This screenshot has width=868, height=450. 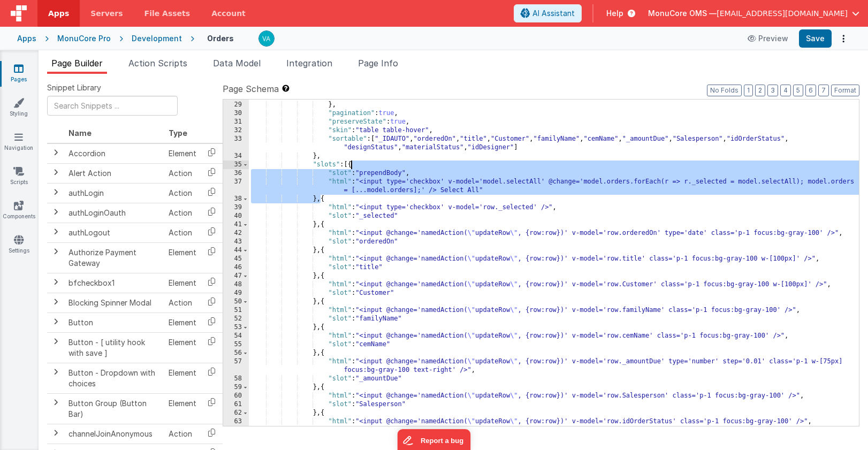 What do you see at coordinates (843, 38) in the screenshot?
I see `button: Options` at bounding box center [843, 38].